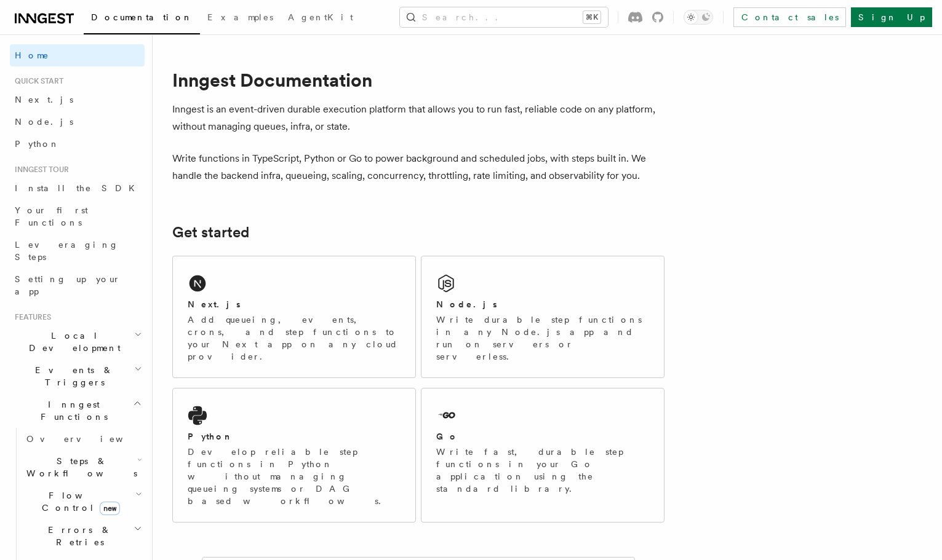  I want to click on span: Features, so click(30, 317).